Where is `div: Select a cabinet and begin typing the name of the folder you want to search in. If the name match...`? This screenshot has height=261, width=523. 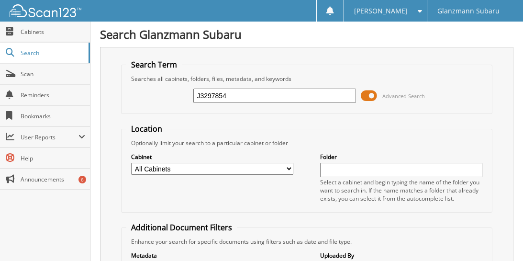
div: Select a cabinet and begin typing the name of the folder you want to search in. If the name match... is located at coordinates (401, 190).